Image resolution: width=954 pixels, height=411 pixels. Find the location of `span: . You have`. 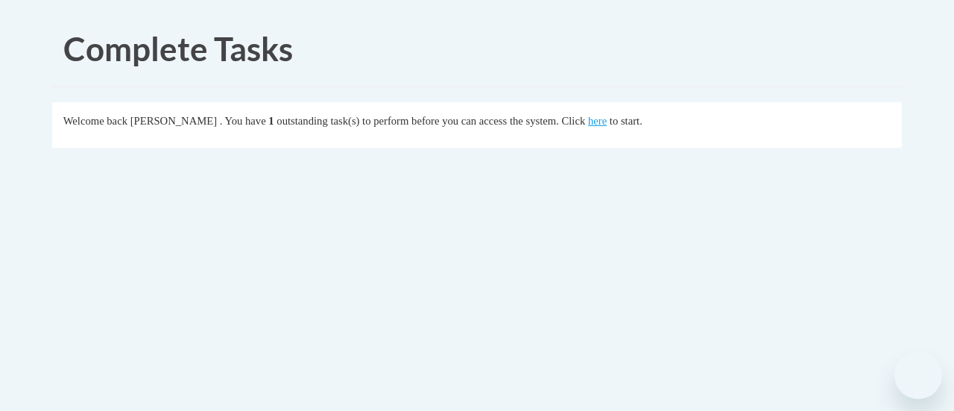

span: . You have is located at coordinates (243, 121).